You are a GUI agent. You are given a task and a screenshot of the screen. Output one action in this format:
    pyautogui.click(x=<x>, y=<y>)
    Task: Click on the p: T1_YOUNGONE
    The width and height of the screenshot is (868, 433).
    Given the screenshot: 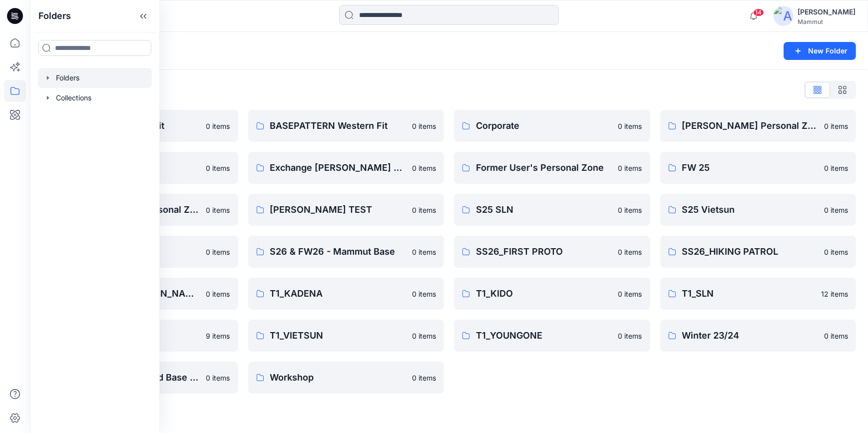 What is the action you would take?
    pyautogui.click(x=544, y=336)
    